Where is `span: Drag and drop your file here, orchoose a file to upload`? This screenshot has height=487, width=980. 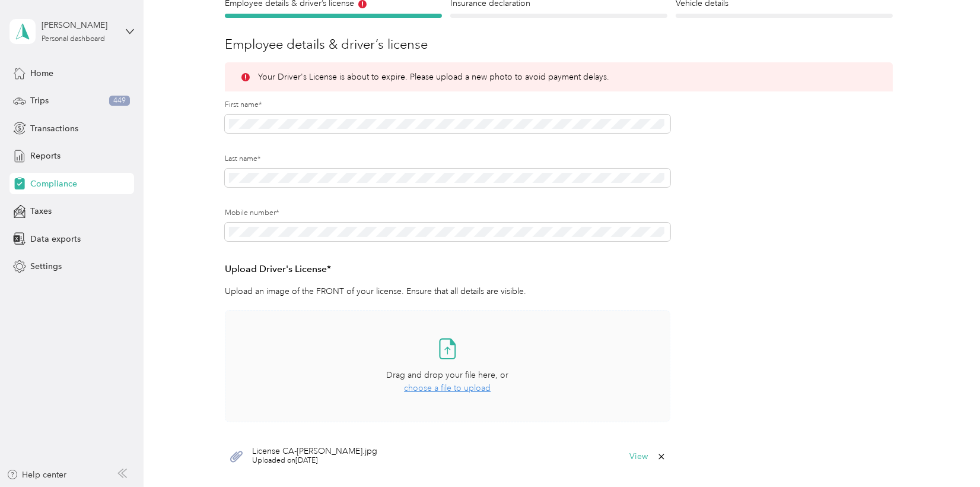 span: Drag and drop your file here, orchoose a file to upload is located at coordinates (447, 366).